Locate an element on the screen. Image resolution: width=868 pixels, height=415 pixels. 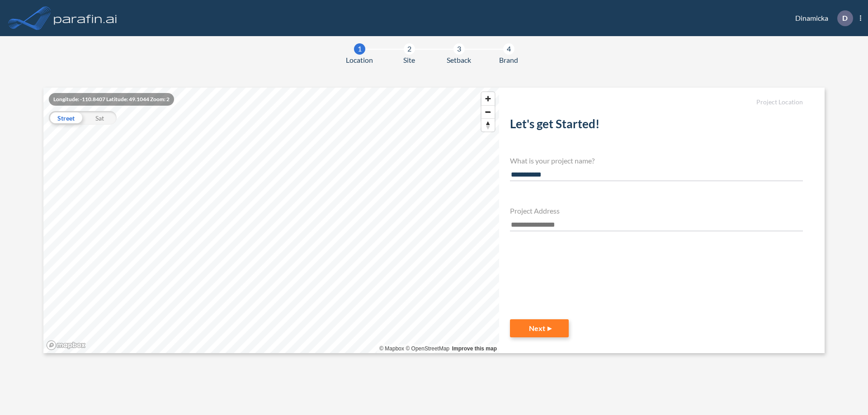
div: 1 is located at coordinates (359, 49).